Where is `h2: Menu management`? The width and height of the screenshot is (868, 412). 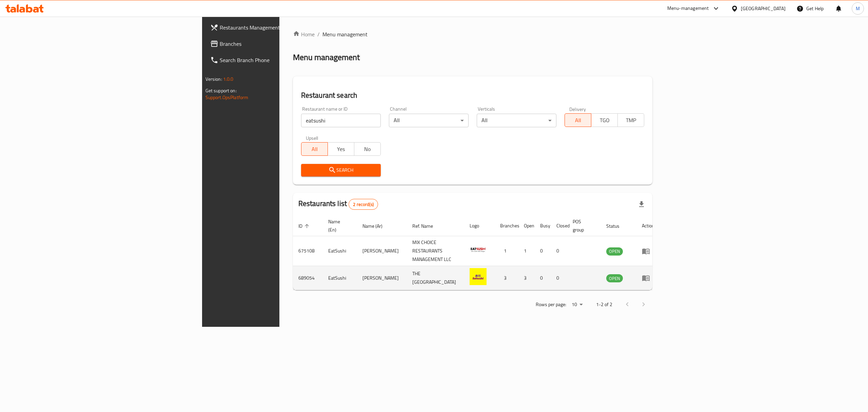
h2: Menu management is located at coordinates (327, 58).